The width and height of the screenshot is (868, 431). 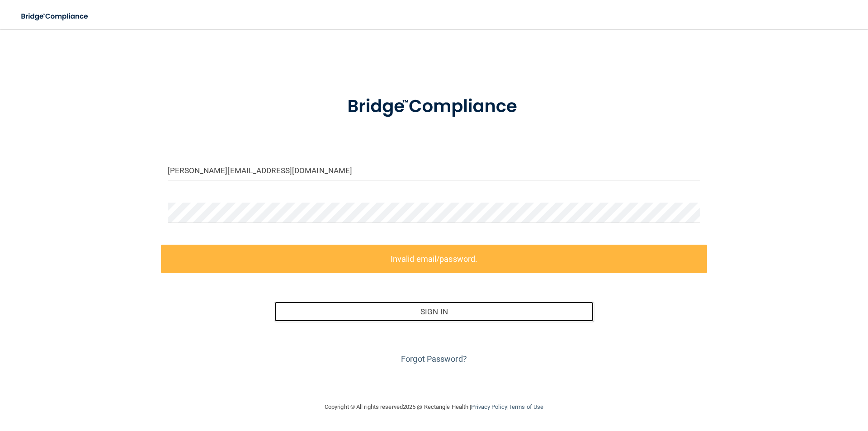 What do you see at coordinates (526, 406) in the screenshot?
I see `a: Terms of Use` at bounding box center [526, 406].